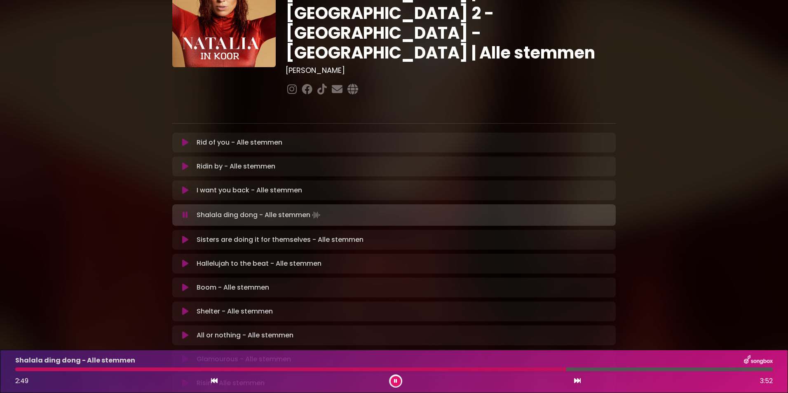 The height and width of the screenshot is (393, 788). I want to click on img: songbox-logo-white.png, so click(758, 360).